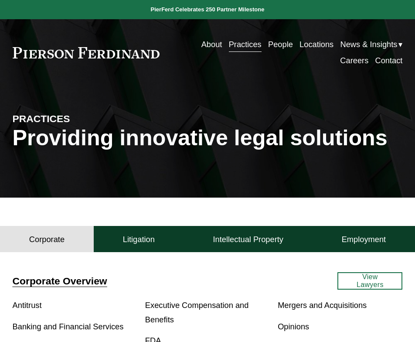  What do you see at coordinates (281, 45) in the screenshot?
I see `a: People` at bounding box center [281, 45].